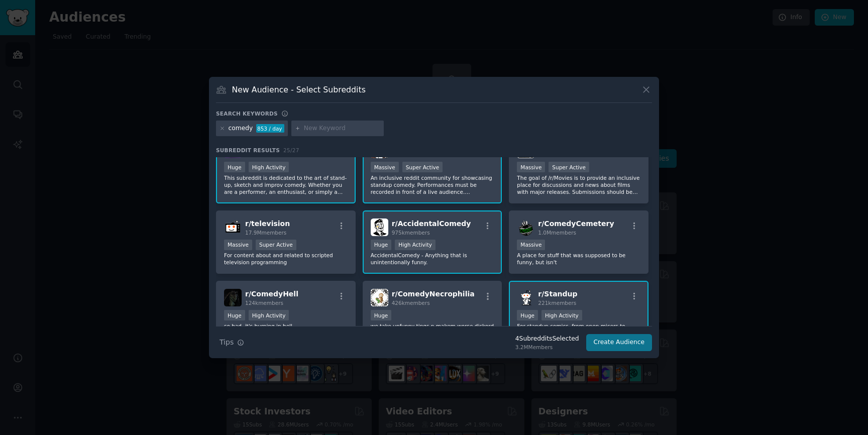 The height and width of the screenshot is (435, 868). What do you see at coordinates (432, 258) in the screenshot?
I see `p: AccidentalComedy - Anything that is unintentionally funny.` at bounding box center [432, 258].